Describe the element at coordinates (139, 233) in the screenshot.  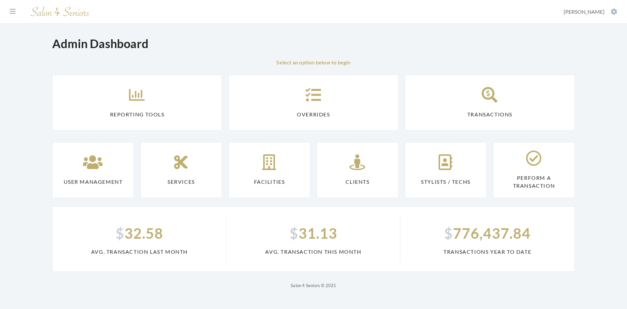
I see `span: 32.58` at that location.